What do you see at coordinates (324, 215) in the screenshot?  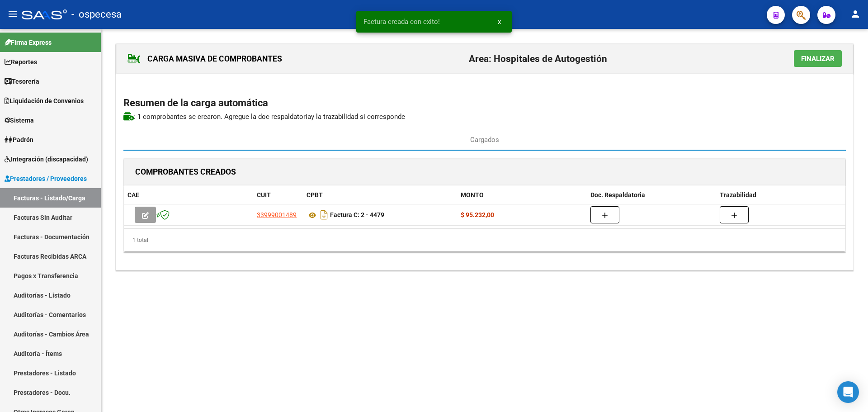 I see `i: Descargar documento` at bounding box center [324, 215].